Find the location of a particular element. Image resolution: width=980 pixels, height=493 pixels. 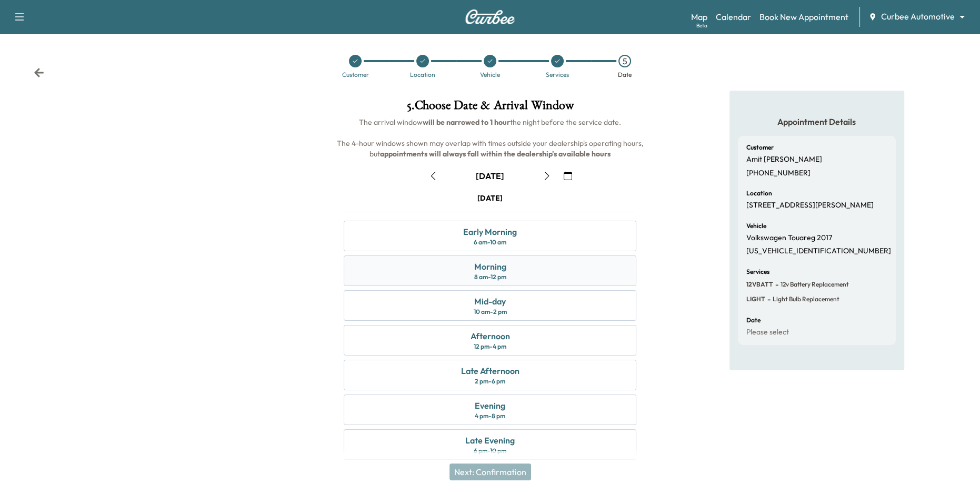

div: 6 am - 10 am is located at coordinates (490, 242).